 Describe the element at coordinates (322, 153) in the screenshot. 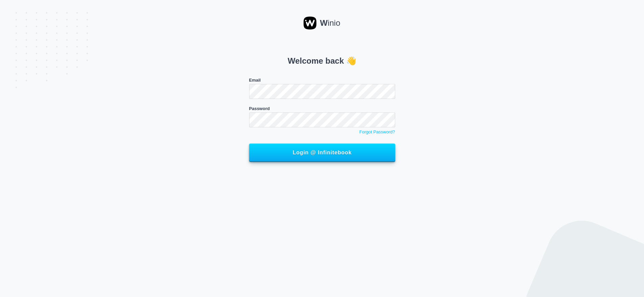

I see `span: Login @ Infinitebook` at that location.